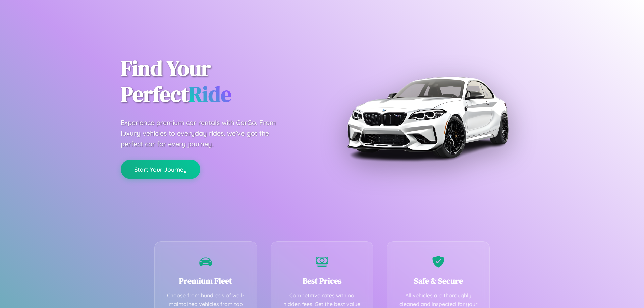  What do you see at coordinates (216, 82) in the screenshot?
I see `h1: Find Your Perfect` at bounding box center [216, 82].